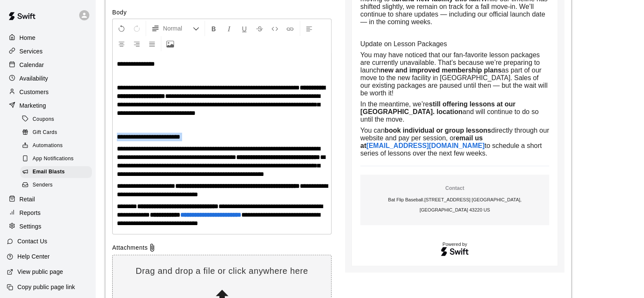 This screenshot has width=644, height=298. What do you see at coordinates (48, 92) in the screenshot?
I see `a: Customers` at bounding box center [48, 92].